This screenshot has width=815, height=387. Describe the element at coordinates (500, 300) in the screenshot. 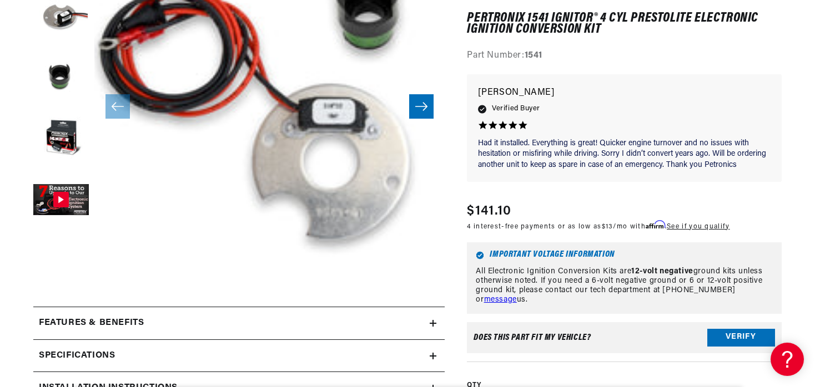

I see `a: message` at that location.